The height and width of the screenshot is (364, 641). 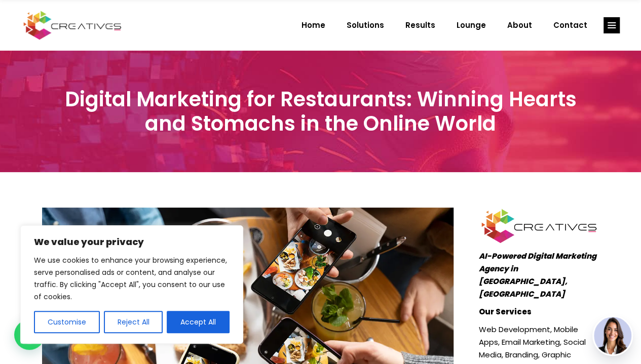 I want to click on a: link, so click(x=611, y=25).